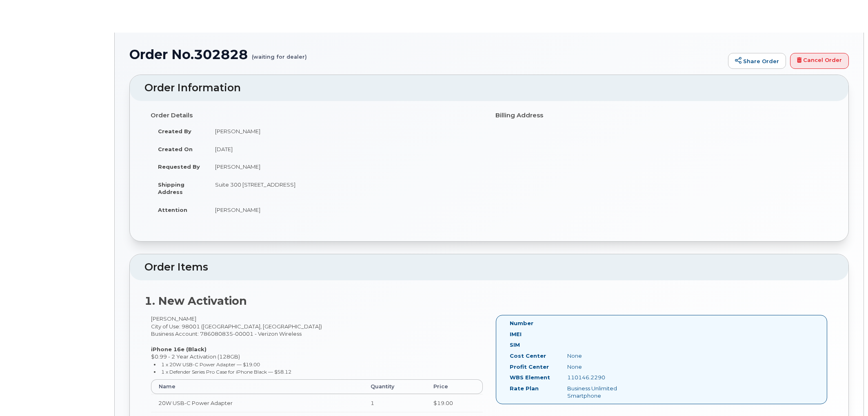 This screenshot has width=868, height=416. Describe the element at coordinates (179, 167) in the screenshot. I see `strong: Requested By` at that location.